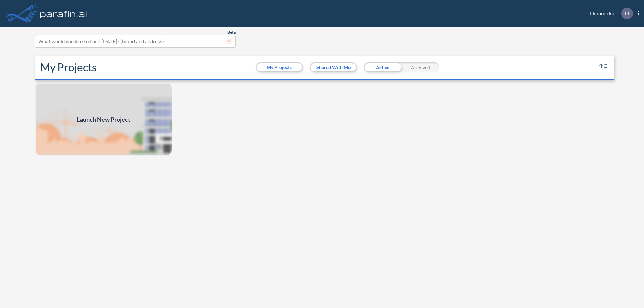  Describe the element at coordinates (279, 67) in the screenshot. I see `button: My Projects` at that location.